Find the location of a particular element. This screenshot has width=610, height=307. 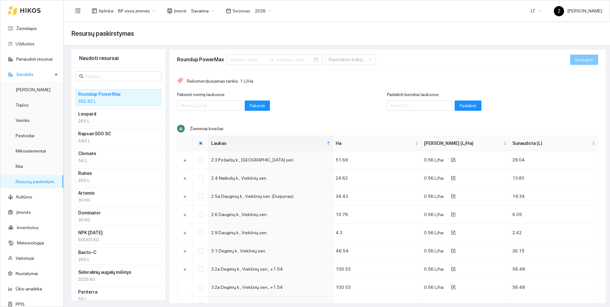

h4: Leopard is located at coordinates (110, 114).